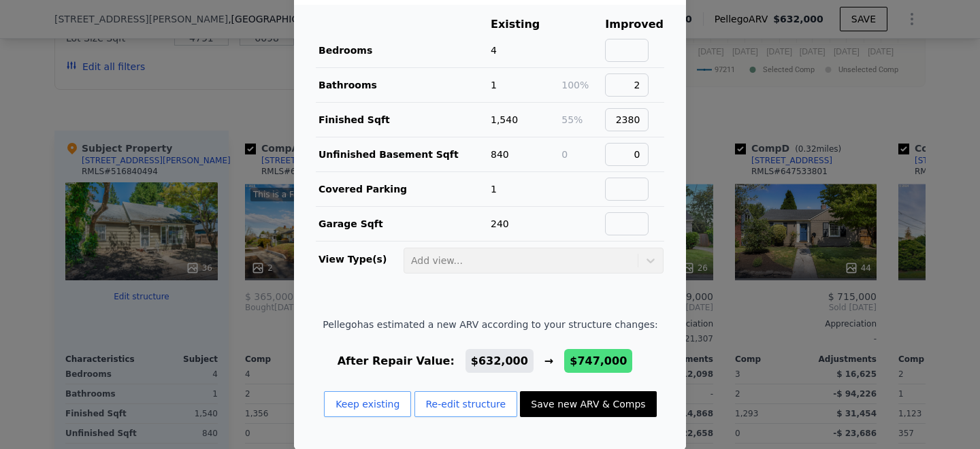  I want to click on span: 840, so click(499, 154).